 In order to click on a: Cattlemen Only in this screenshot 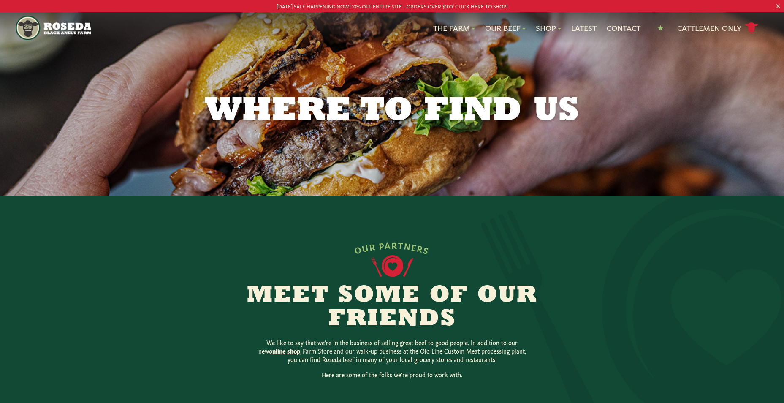, I will do `click(718, 28)`.